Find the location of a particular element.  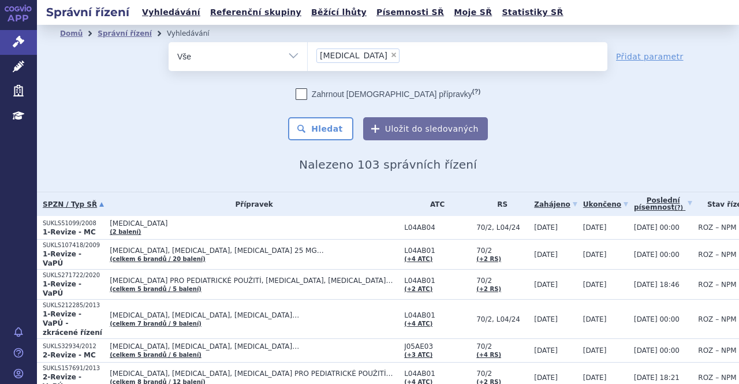

strong: 1-Revize - MC is located at coordinates (69, 232).